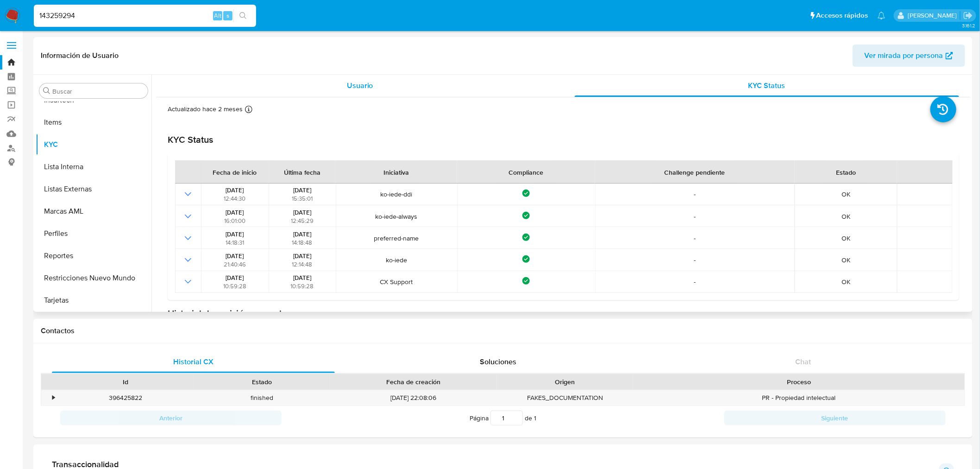  I want to click on span: Accesos rápidos, so click(843, 15).